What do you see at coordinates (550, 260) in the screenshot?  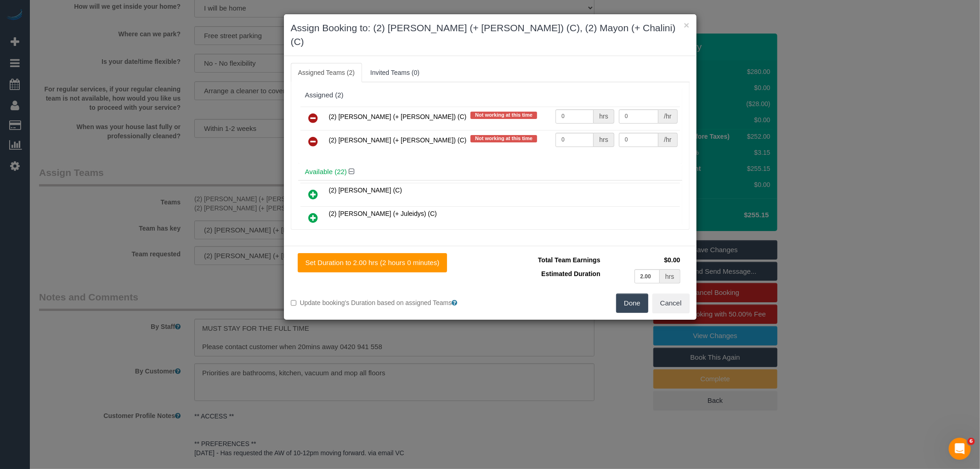 I see `td: Total Team Earnings` at bounding box center [550, 260].